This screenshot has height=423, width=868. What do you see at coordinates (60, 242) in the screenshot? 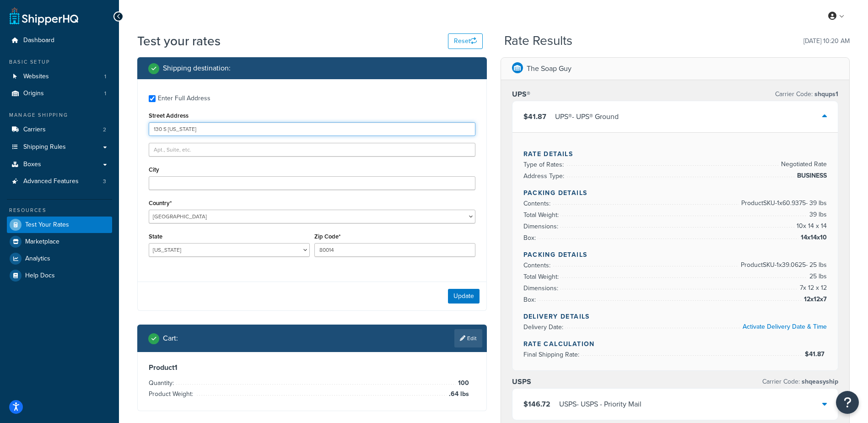
I see `li: Marketplace` at bounding box center [60, 242].